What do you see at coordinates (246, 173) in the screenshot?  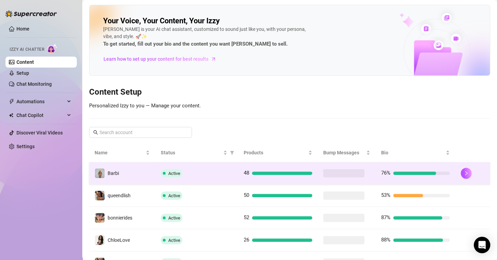 I see `span: 48` at bounding box center [246, 173].